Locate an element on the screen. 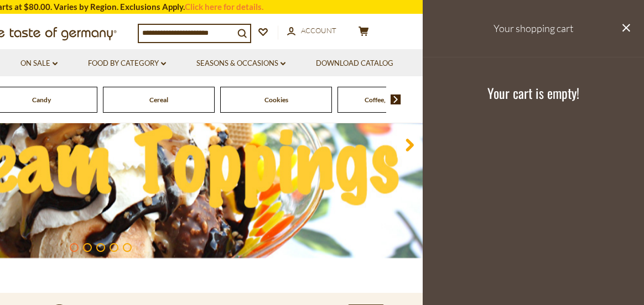  a: Account is located at coordinates (312, 31).